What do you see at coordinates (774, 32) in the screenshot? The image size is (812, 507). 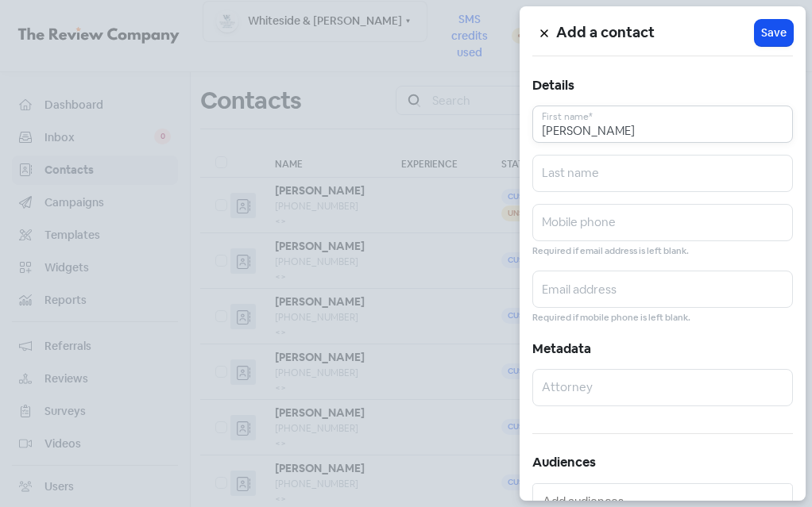 I see `button: Save` at bounding box center [774, 32].